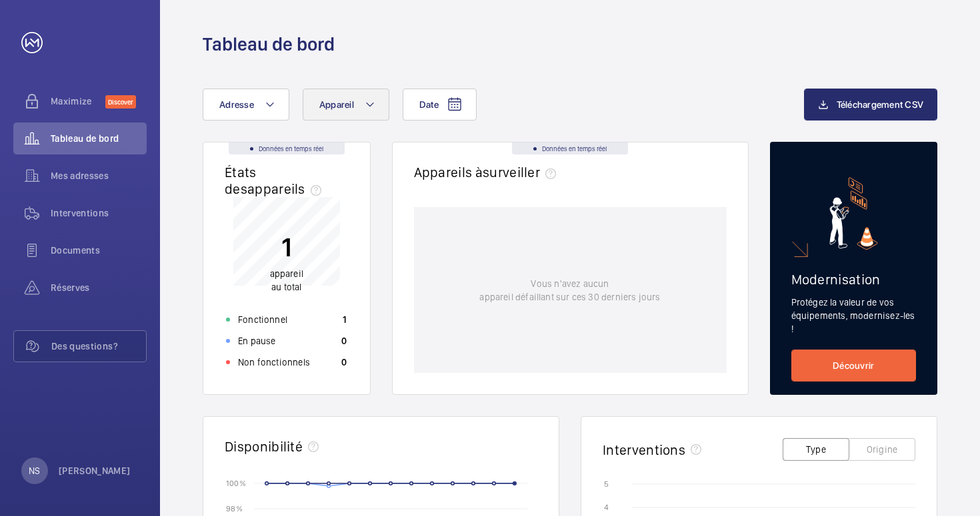 Image resolution: width=980 pixels, height=516 pixels. Describe the element at coordinates (606, 485) in the screenshot. I see `text: 5` at that location.